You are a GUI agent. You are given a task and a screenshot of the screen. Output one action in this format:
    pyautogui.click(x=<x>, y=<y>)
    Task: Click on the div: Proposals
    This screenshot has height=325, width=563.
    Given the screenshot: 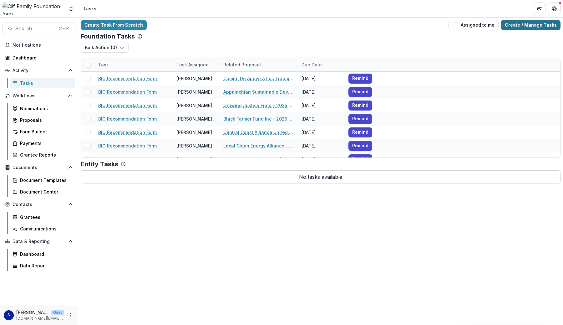 What is the action you would take?
    pyautogui.click(x=45, y=120)
    